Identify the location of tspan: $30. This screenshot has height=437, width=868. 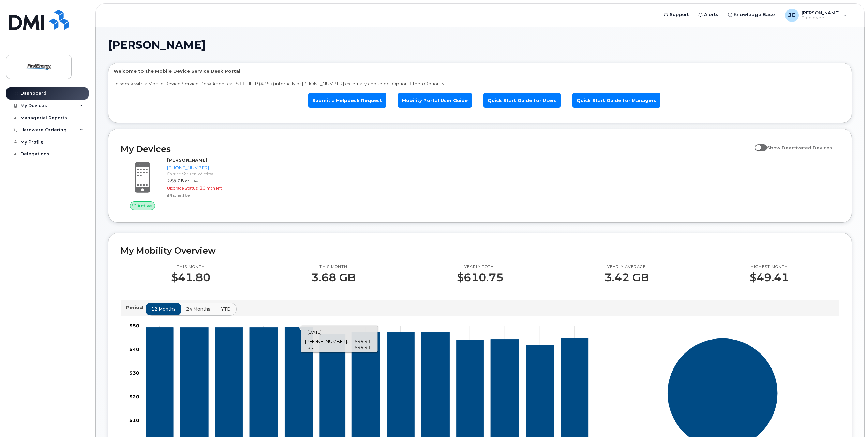
(134, 372).